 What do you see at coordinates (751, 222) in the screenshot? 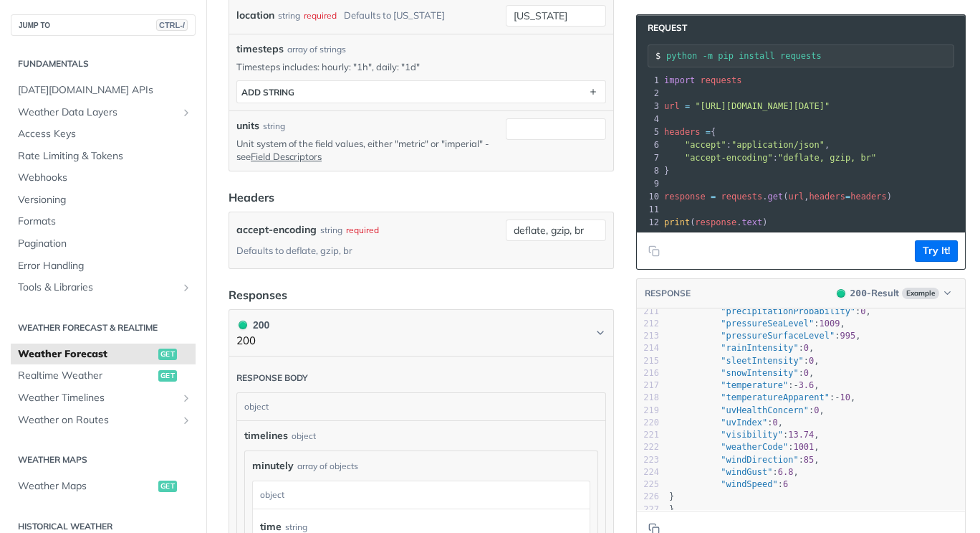
I see `span: text` at bounding box center [751, 222].